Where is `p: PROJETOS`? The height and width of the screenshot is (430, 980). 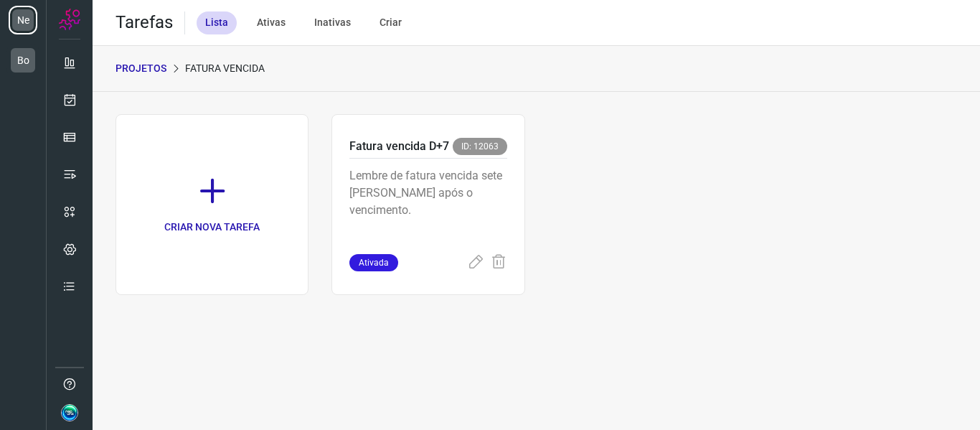
p: PROJETOS is located at coordinates (140, 68).